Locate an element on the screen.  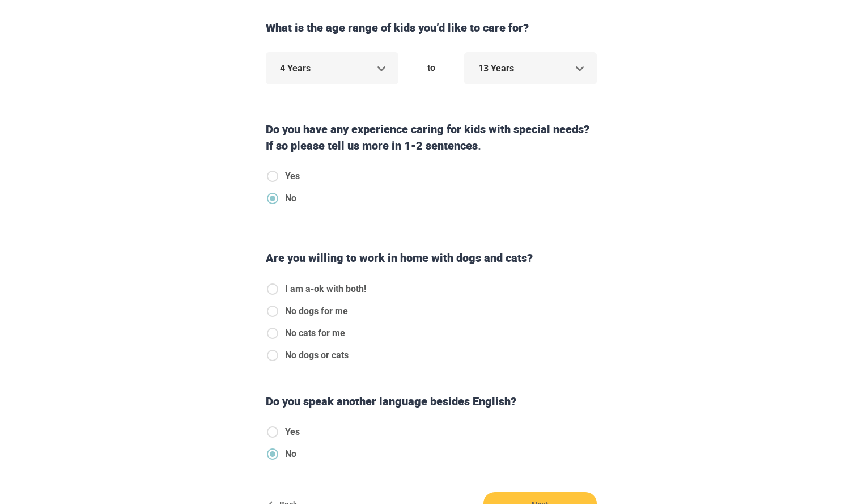
div: Are you willing to work in home with dogs and cats? is located at coordinates (432, 258).